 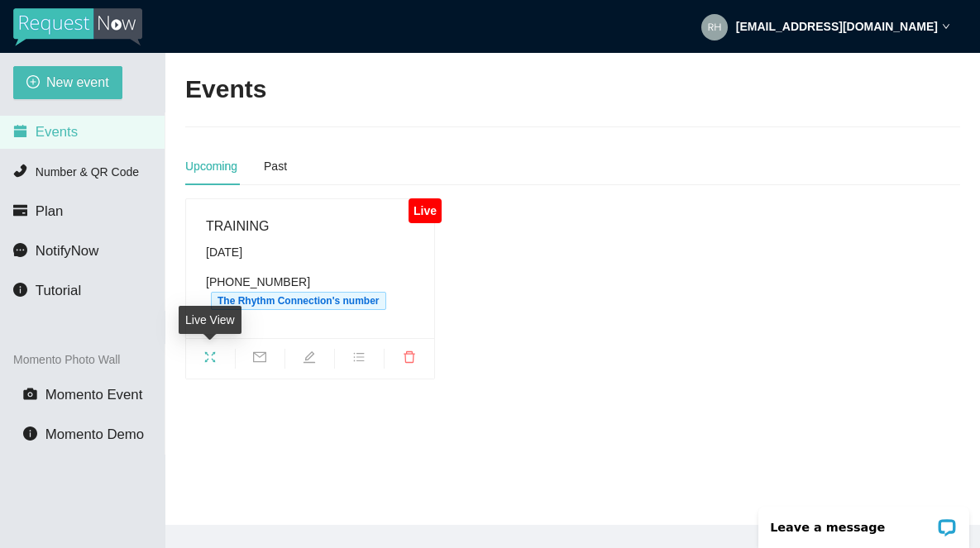 What do you see at coordinates (67, 250) in the screenshot?
I see `span: NotifyNow` at bounding box center [67, 250].